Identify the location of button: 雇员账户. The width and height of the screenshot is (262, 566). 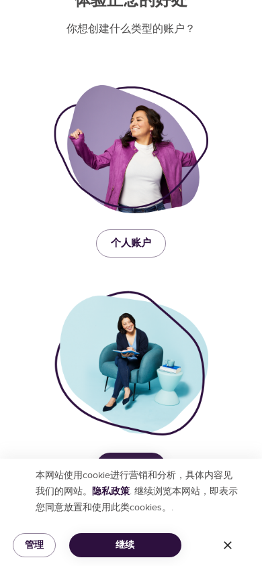
(131, 467).